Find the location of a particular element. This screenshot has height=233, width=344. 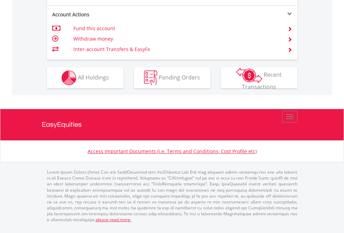

p: Lorem Ipsum Dolors (Ame) Con a/e SeddOeiusmod tem InciDiduntut Lab Etd mag aliquaen admin veniamq... is located at coordinates (172, 196).